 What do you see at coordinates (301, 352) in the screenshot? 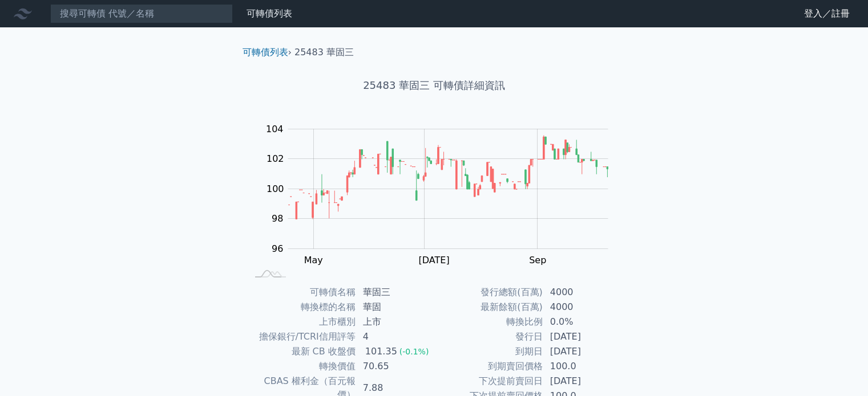
I see `td: 最新 CB 收盤價` at bounding box center [301, 352].